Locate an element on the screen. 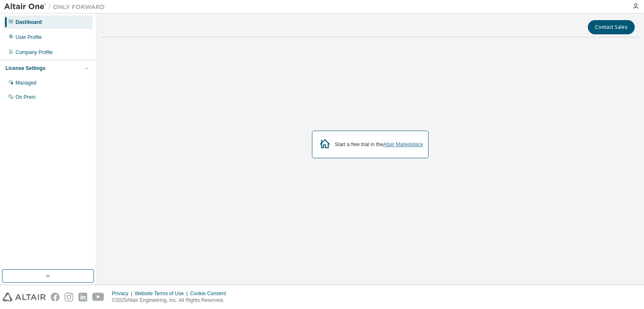 Image resolution: width=644 pixels, height=309 pixels. img: Altair One is located at coordinates (57, 7).